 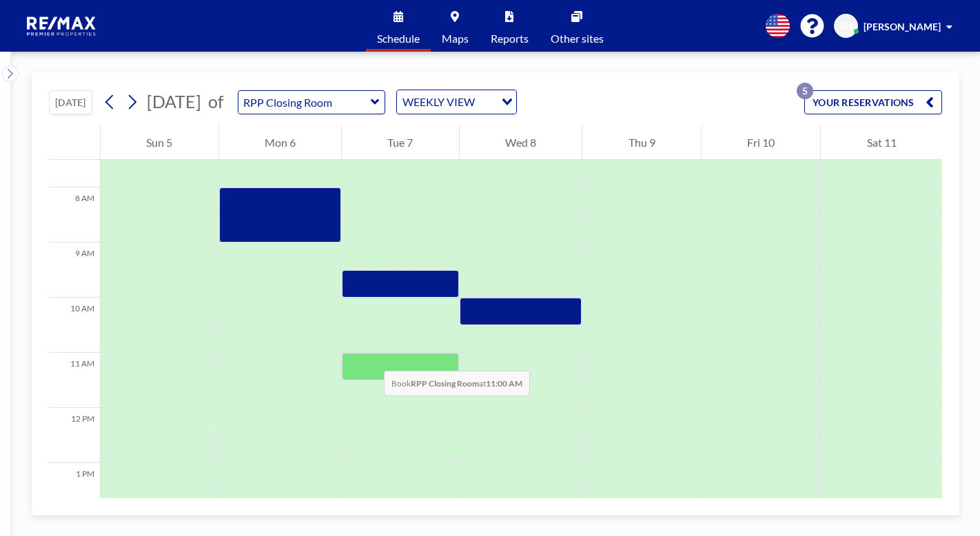 I want to click on p: 5, so click(x=805, y=91).